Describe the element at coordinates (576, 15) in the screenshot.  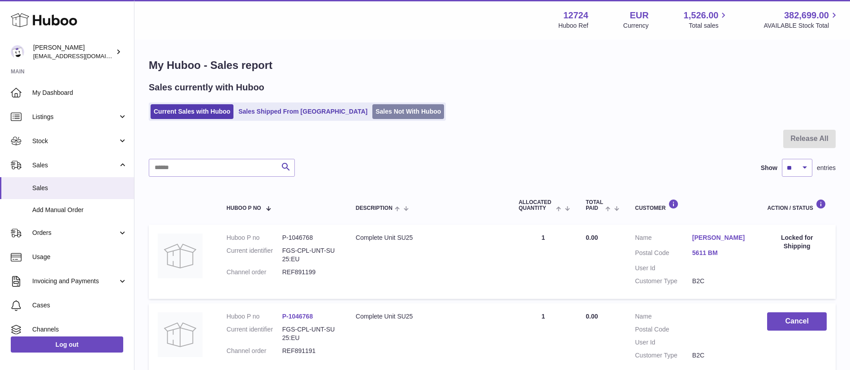
I see `strong: 12724` at that location.